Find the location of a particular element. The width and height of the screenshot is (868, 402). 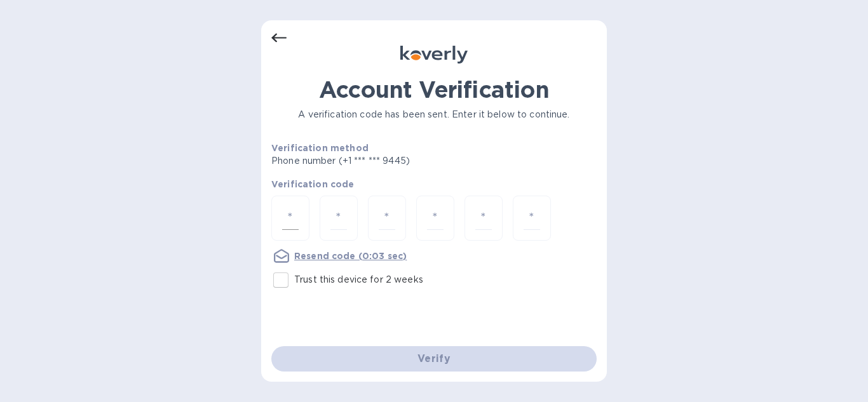

h1: Account Verification is located at coordinates (434, 90).